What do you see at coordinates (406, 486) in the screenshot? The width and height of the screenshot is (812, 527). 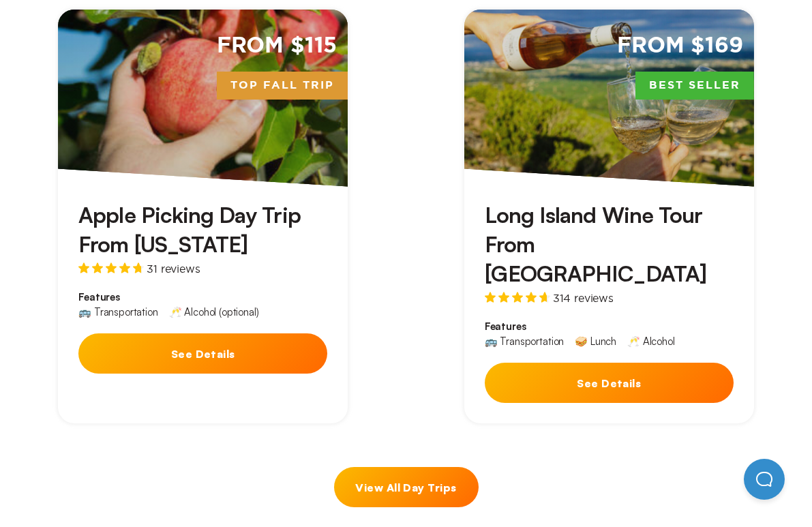 I see `a: View All Day Trips` at bounding box center [406, 486].